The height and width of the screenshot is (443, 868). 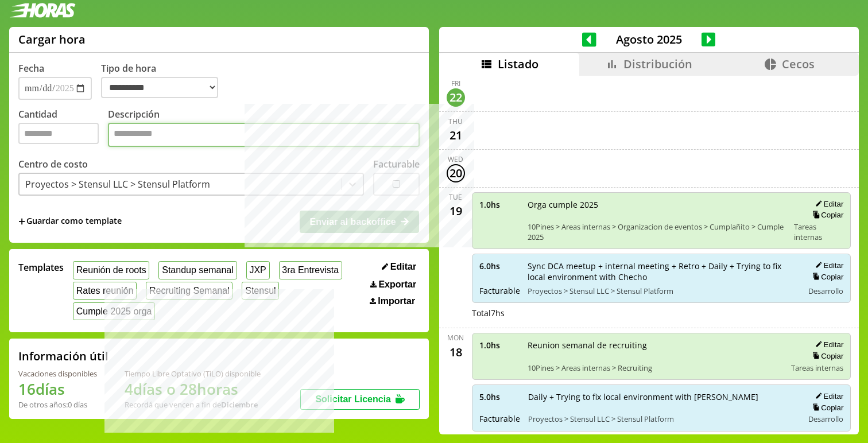 What do you see at coordinates (456, 136) in the screenshot?
I see `div: 21` at bounding box center [456, 136].